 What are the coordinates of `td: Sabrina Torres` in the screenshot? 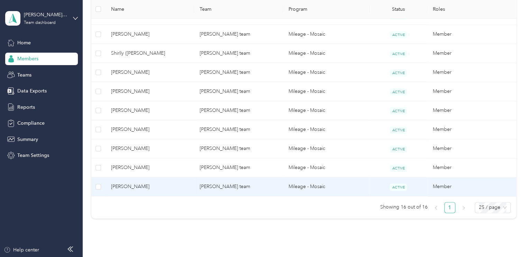 It's located at (150, 186).